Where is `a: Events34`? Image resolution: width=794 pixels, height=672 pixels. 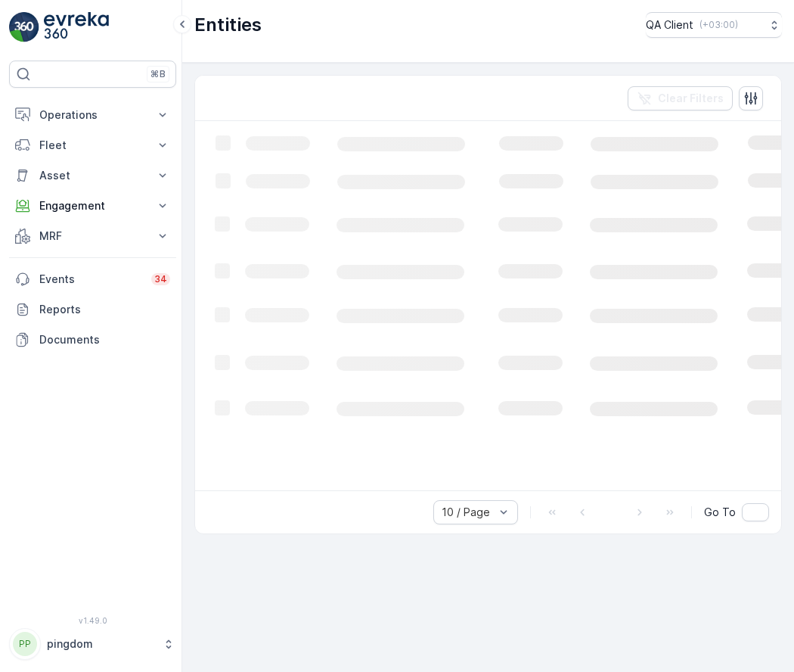 a: Events34 is located at coordinates (93, 279).